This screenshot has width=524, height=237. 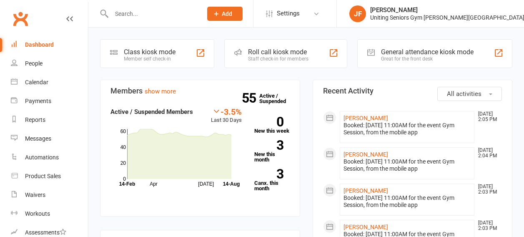 What do you see at coordinates (150, 52) in the screenshot?
I see `div: Class kiosk mode` at bounding box center [150, 52].